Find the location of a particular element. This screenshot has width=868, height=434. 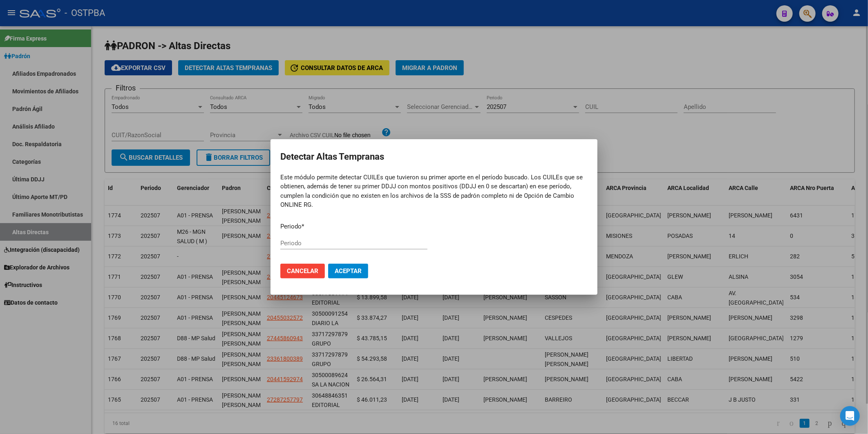

button: Cancelar is located at coordinates (303, 271).